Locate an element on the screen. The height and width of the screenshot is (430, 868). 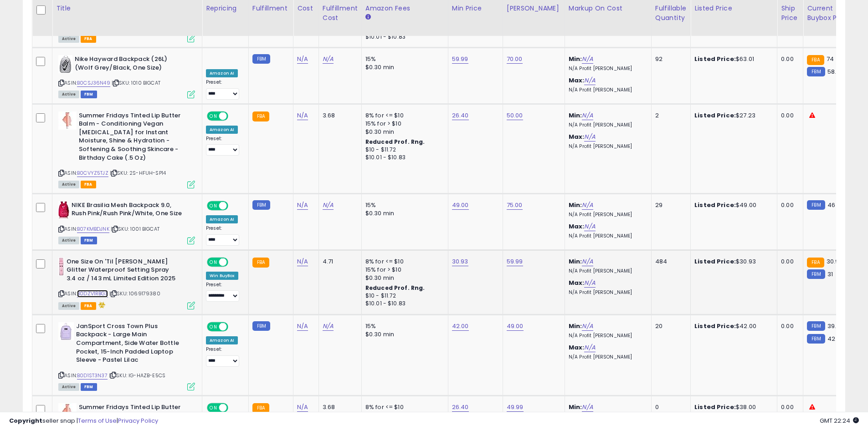
div: 15% is located at coordinates (403, 205).